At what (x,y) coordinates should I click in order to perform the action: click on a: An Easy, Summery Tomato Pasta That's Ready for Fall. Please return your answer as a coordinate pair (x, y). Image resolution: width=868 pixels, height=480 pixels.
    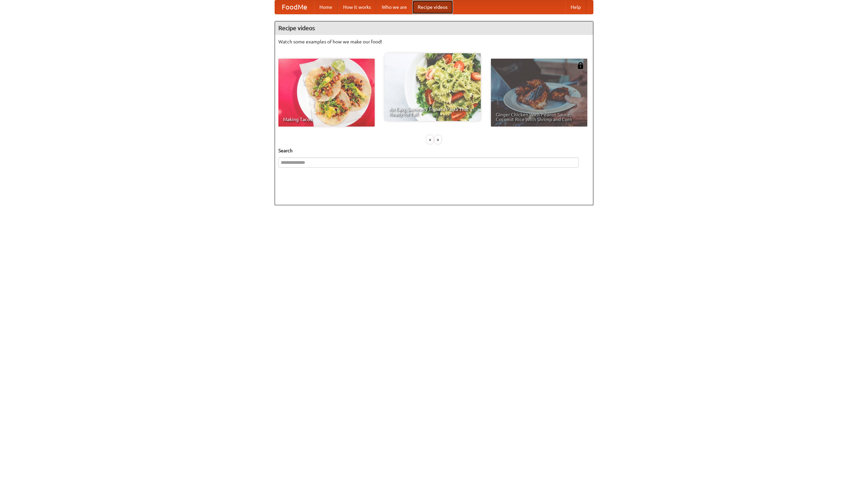
    Looking at the image, I should click on (433, 87).